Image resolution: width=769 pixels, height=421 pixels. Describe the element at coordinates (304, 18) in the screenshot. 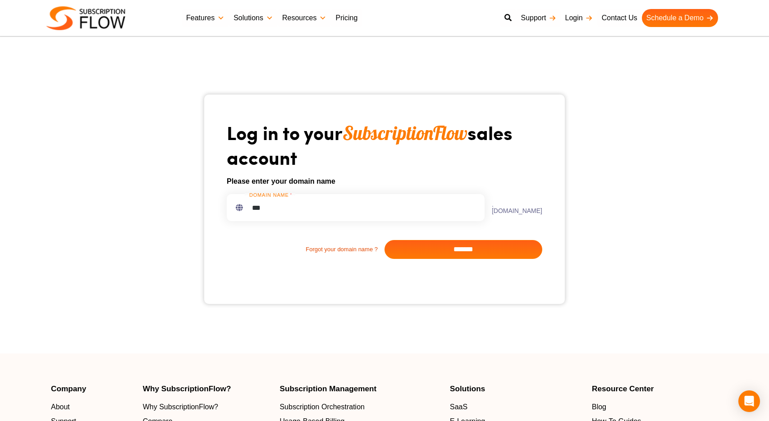

I see `a: Resources` at that location.